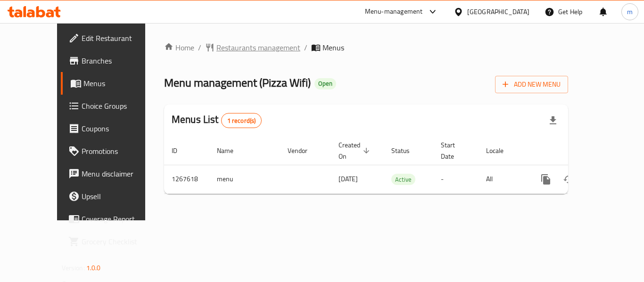  I want to click on a: Restaurants management, so click(253, 47).